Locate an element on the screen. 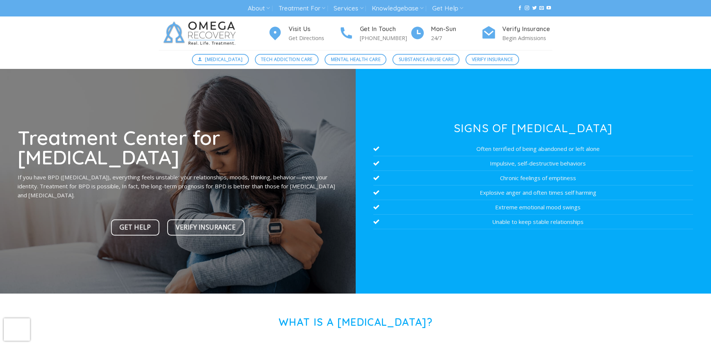 The height and width of the screenshot is (346, 711). li: Impulsive, self-destructive behaviors is located at coordinates (533, 163).